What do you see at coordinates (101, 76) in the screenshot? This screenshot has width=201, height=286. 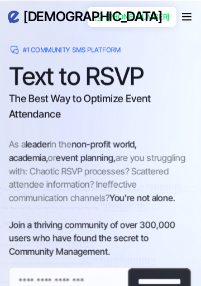 I see `h1: Text to RSVP` at bounding box center [101, 76].